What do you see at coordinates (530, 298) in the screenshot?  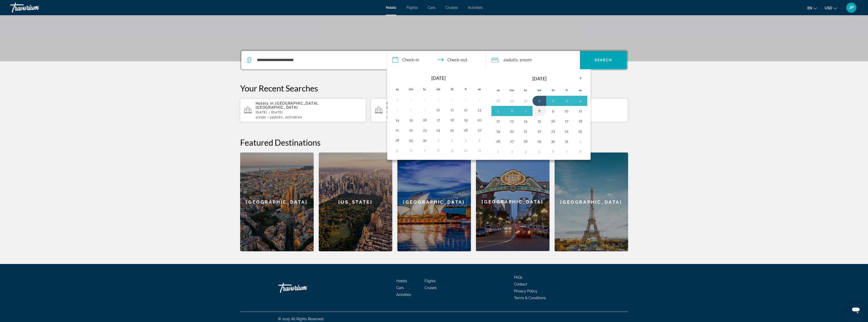 I see `a: Terms & Conditions` at bounding box center [530, 298].